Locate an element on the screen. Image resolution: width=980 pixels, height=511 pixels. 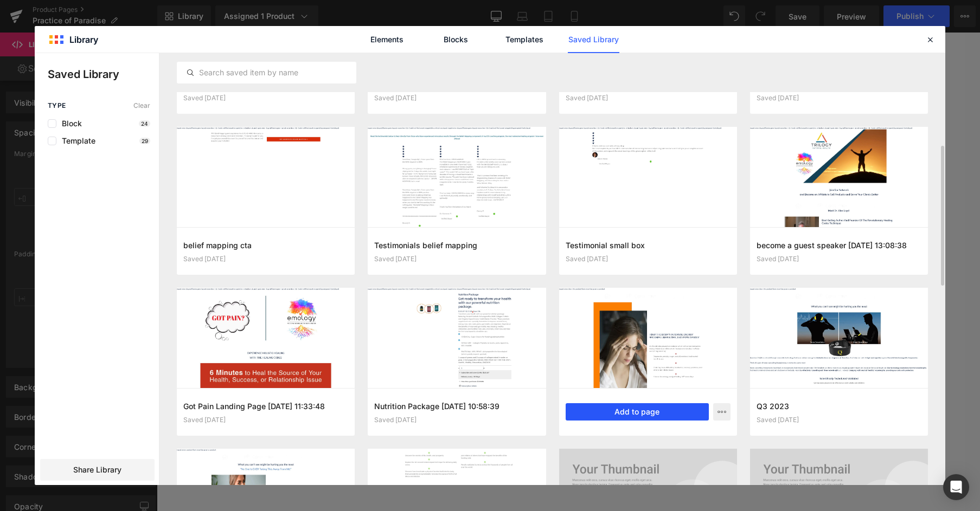
h3: Testimonials belief mapping is located at coordinates (457, 245).